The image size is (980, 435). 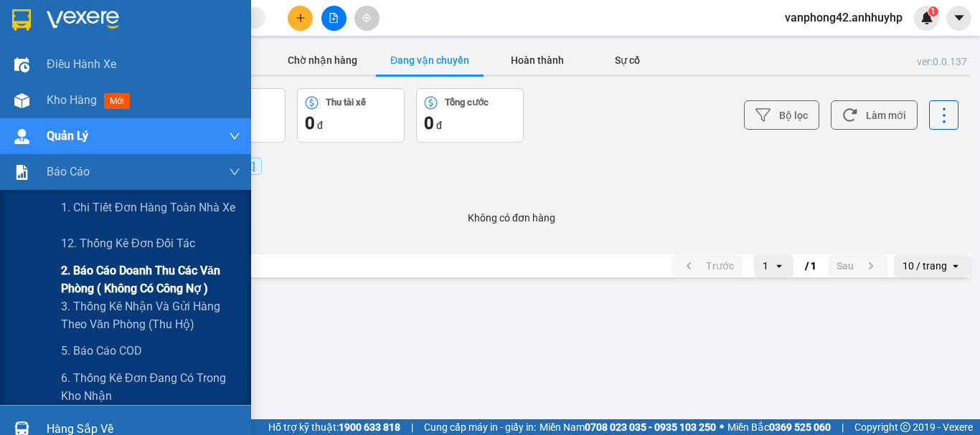 I want to click on span: 6. Thống kê đơn đang có trong kho nhận, so click(x=151, y=387).